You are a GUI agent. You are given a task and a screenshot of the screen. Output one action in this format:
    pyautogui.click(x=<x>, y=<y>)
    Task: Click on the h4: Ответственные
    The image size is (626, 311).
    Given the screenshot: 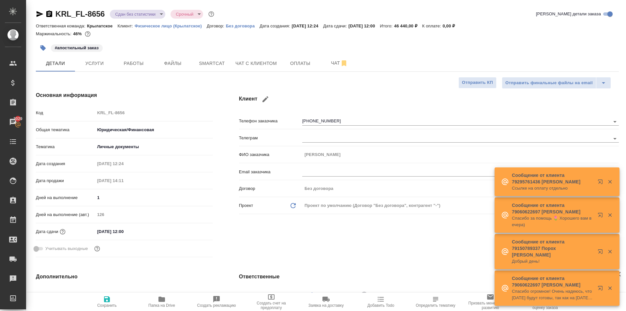 What is the action you would take?
    pyautogui.click(x=429, y=276)
    